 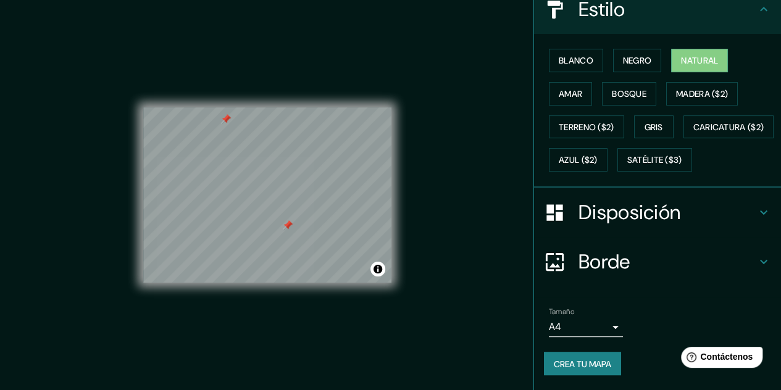 I want to click on font: Natural, so click(x=699, y=60).